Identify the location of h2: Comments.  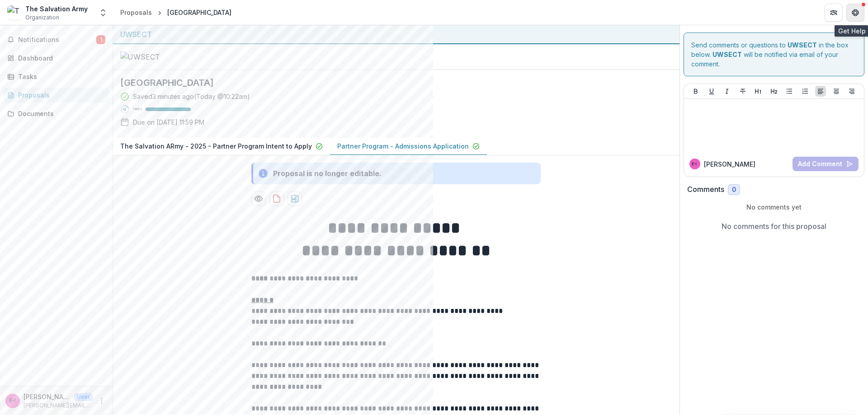
(706, 189).